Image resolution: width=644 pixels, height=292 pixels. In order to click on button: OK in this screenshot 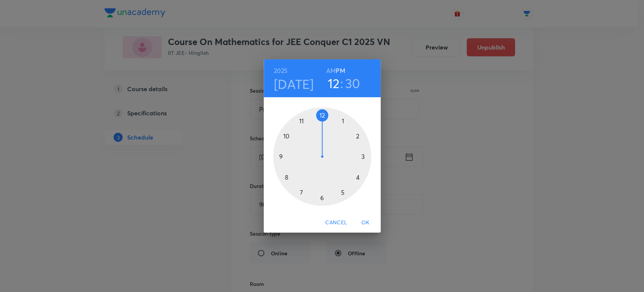, I will do `click(365, 222)`.